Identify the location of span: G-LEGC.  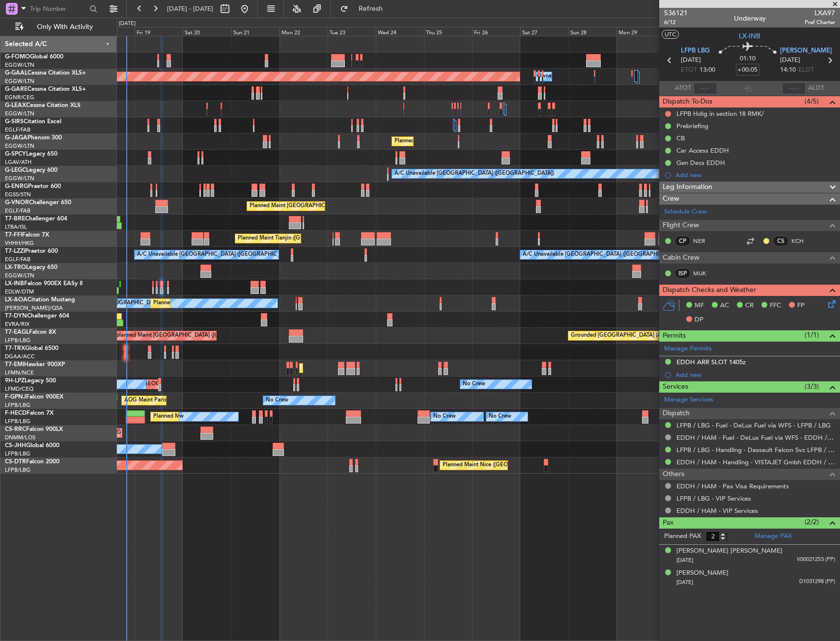
(15, 170).